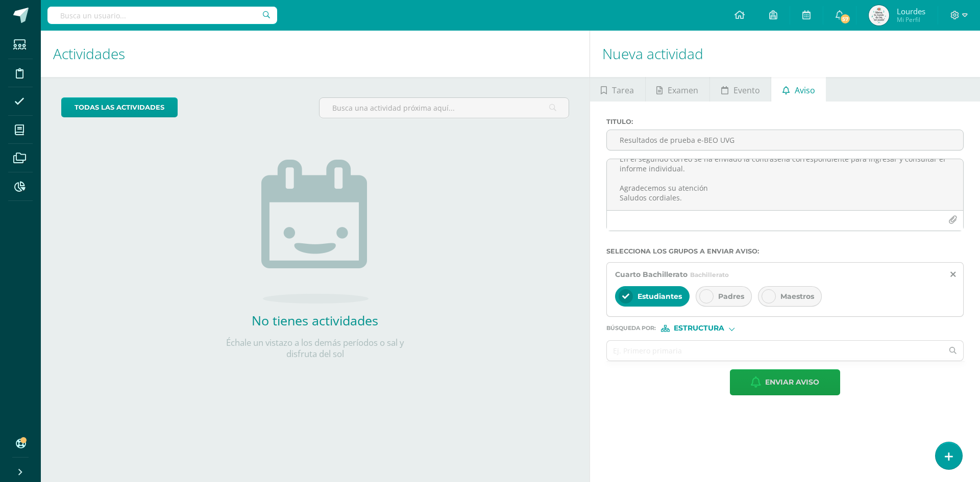  What do you see at coordinates (785, 251) in the screenshot?
I see `label: Selecciona los grupos a enviar aviso :` at bounding box center [785, 251].